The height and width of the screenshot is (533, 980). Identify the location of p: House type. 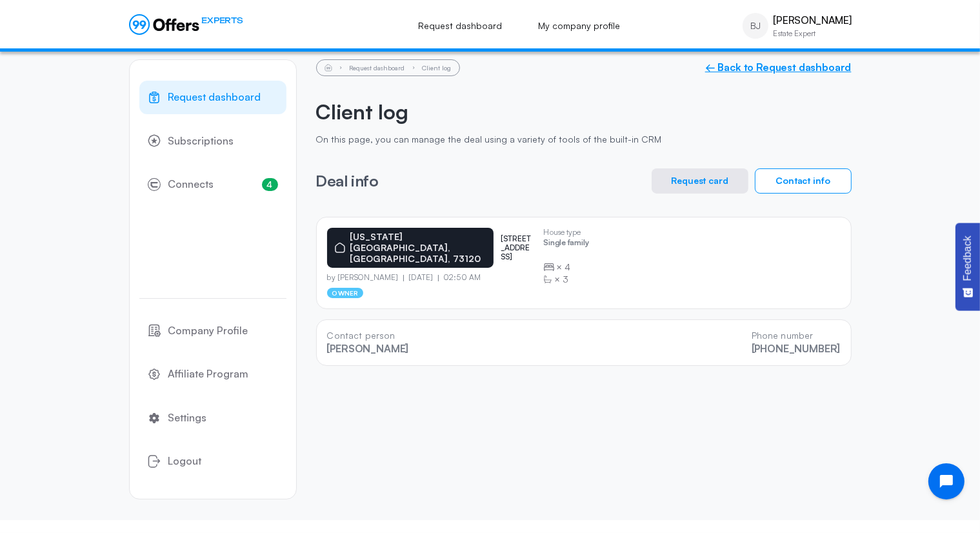
(566, 232).